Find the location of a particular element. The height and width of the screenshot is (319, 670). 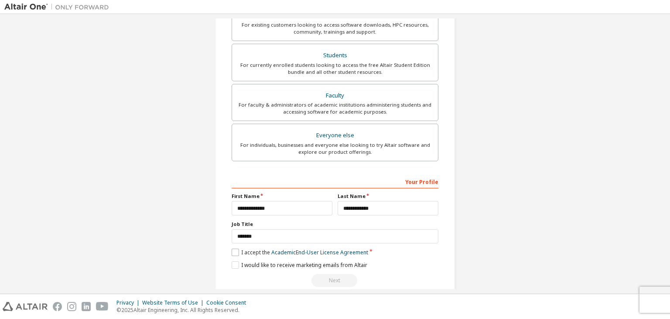

img: Altair One is located at coordinates (59, 7).